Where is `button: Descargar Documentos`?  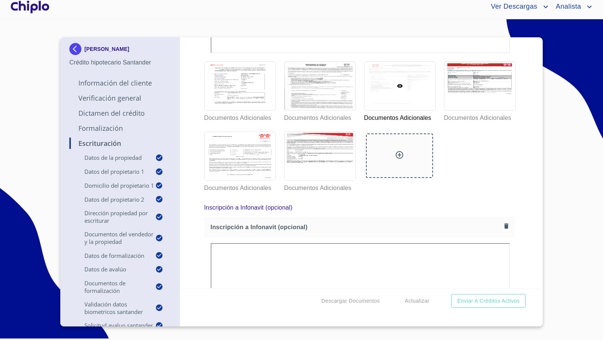
button: Descargar Documentos is located at coordinates (351, 301).